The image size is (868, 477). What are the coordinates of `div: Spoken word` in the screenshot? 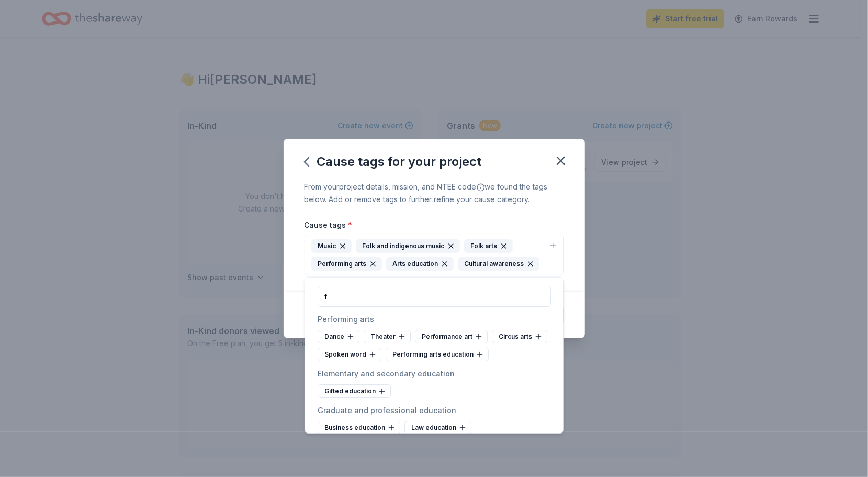 It's located at (349, 354).